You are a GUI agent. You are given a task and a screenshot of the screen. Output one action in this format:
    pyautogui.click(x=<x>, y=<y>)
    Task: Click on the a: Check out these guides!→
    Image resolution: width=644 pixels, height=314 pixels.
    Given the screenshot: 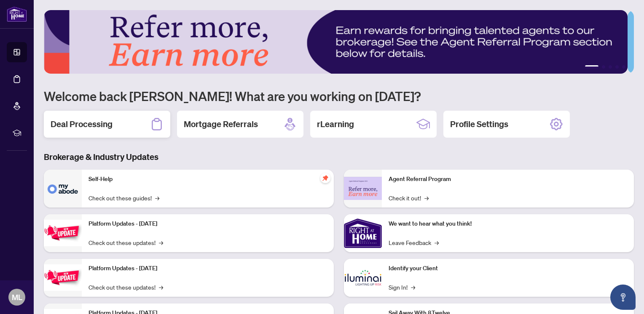 What is the action you would take?
    pyautogui.click(x=124, y=198)
    